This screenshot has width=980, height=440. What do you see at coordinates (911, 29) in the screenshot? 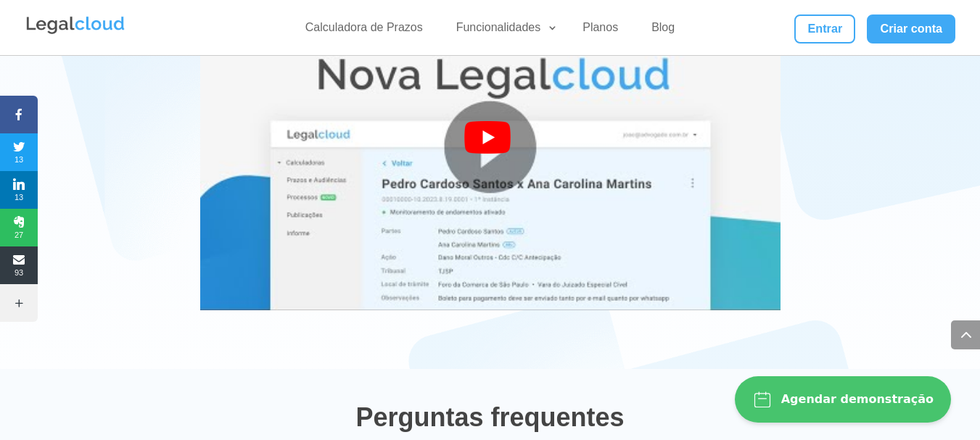
I see `a: Criar conta` at bounding box center [911, 29].